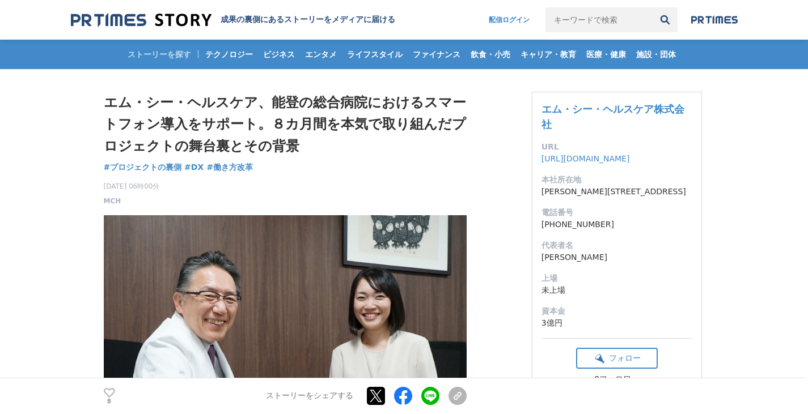 The image size is (808, 414). What do you see at coordinates (617, 380) in the screenshot?
I see `div: 0フォロワー` at bounding box center [617, 380].